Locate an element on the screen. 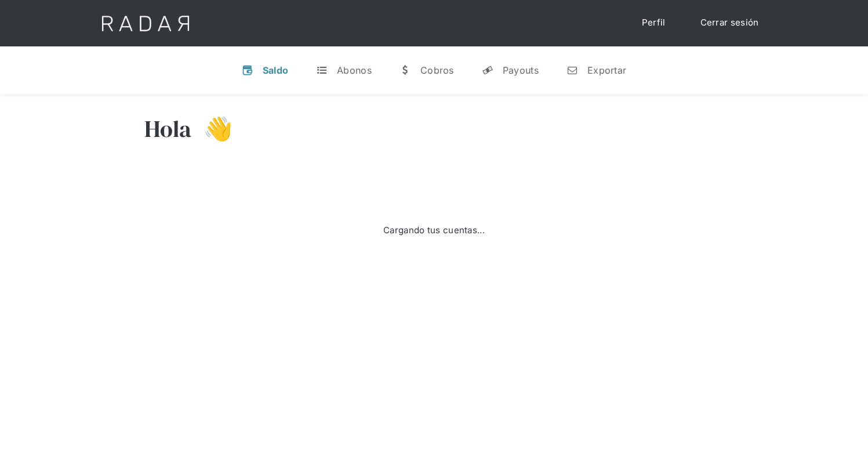 Image resolution: width=868 pixels, height=474 pixels. div: t is located at coordinates (322, 70).